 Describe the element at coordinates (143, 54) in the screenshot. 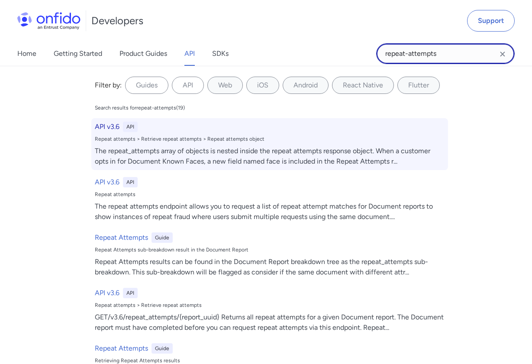

I see `a: Product Guides` at that location.